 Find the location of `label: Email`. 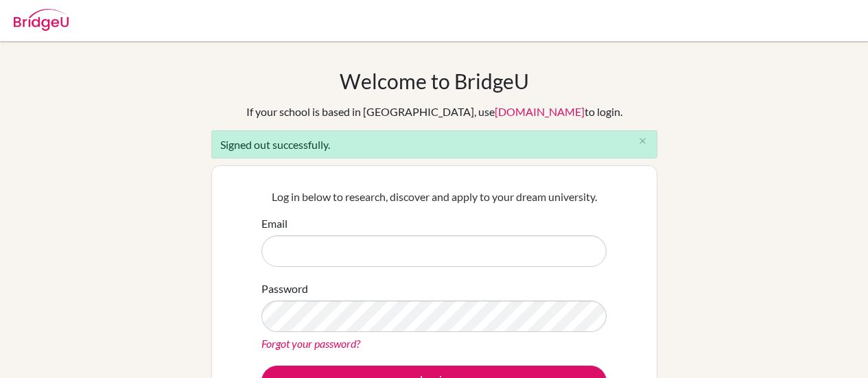

label: Email is located at coordinates (275, 224).